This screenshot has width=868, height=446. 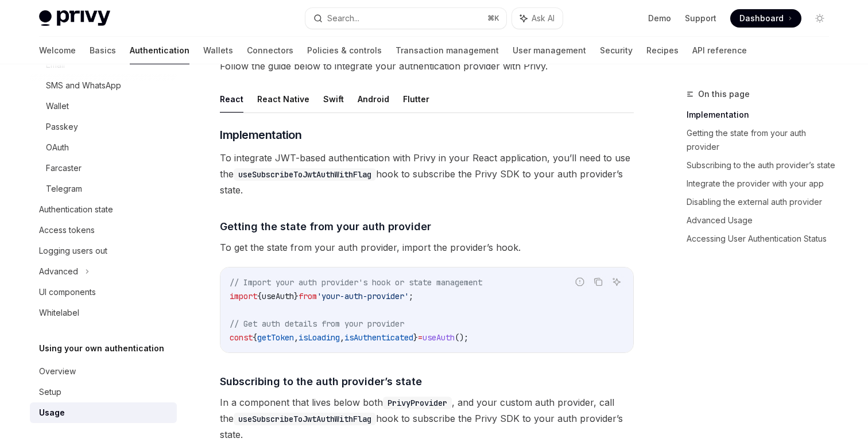 What do you see at coordinates (763, 202) in the screenshot?
I see `a: Disabling the external auth provider` at bounding box center [763, 202].